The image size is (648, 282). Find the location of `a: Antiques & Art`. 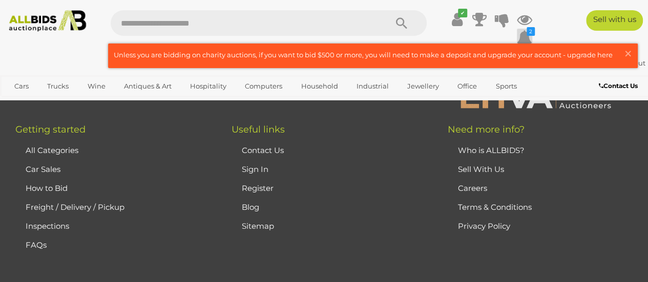

a: Antiques & Art is located at coordinates (148, 86).